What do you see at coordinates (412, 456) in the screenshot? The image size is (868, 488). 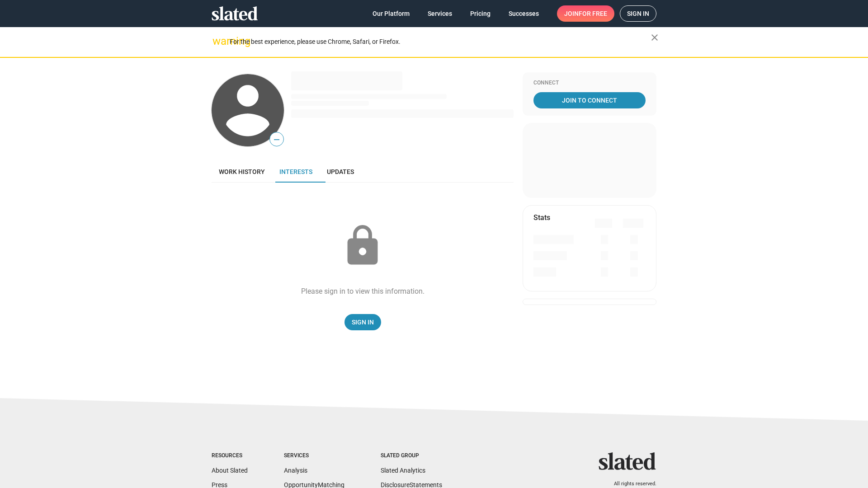 I see `div: Slated Group` at bounding box center [412, 456].